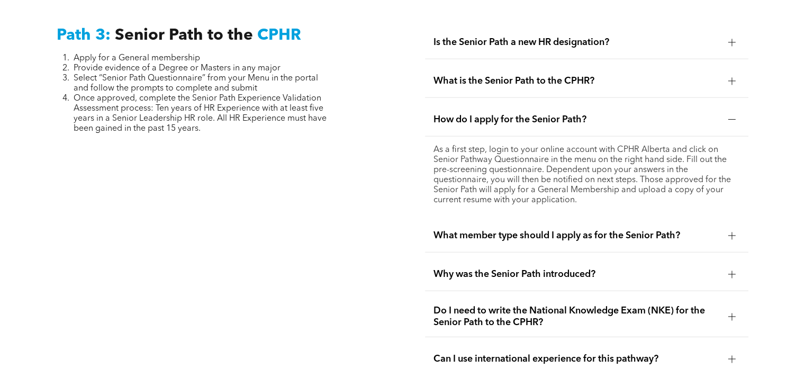 The image size is (805, 368). Describe the element at coordinates (576, 274) in the screenshot. I see `span: Why was the Senior Path introduced?` at that location.